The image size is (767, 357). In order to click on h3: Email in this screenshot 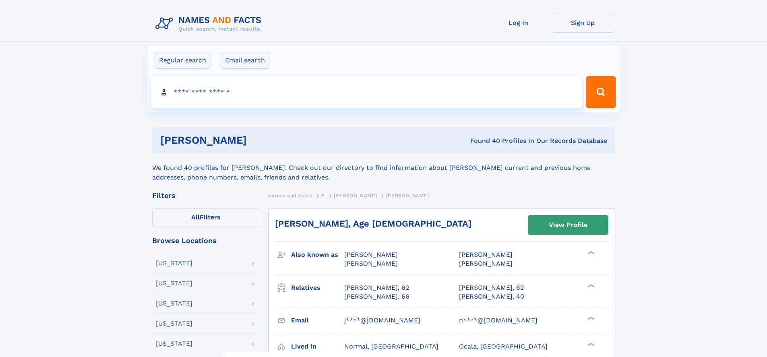, I will do `click(318, 321)`.